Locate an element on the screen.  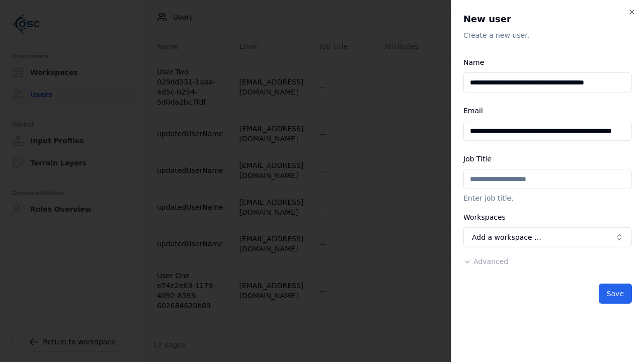
button: Save is located at coordinates (615, 294).